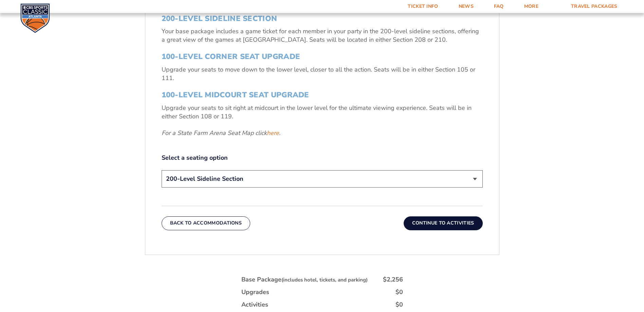  I want to click on h3: 100-Level Midcourt Seat Upgrade, so click(322, 95).